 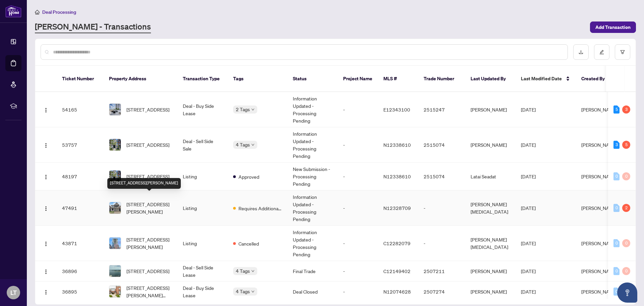 I want to click on button: edit, so click(x=602, y=52).